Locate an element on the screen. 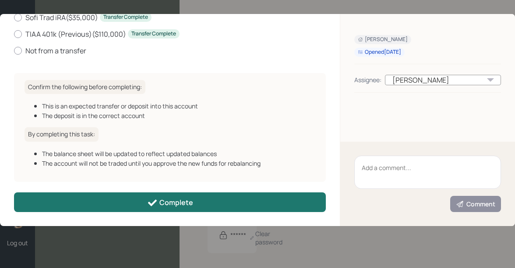 Image resolution: width=515 pixels, height=268 pixels. button: Complete is located at coordinates (170, 202).